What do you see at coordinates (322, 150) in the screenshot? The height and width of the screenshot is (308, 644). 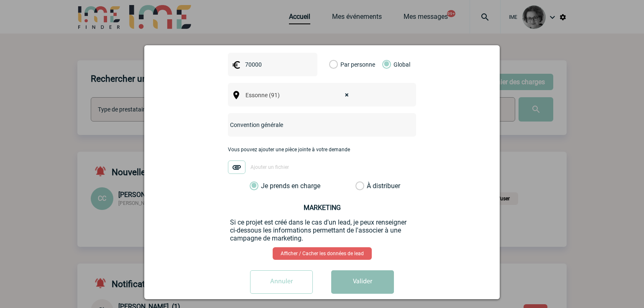 I see `p: Vous pouvez ajouter une pièce jointe à votre demande` at bounding box center [322, 150].